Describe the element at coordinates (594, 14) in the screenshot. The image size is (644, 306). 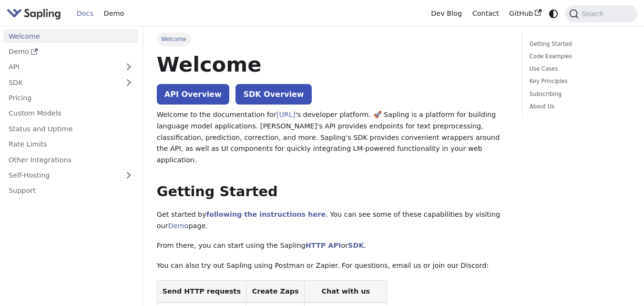
I see `span: Search` at that location.